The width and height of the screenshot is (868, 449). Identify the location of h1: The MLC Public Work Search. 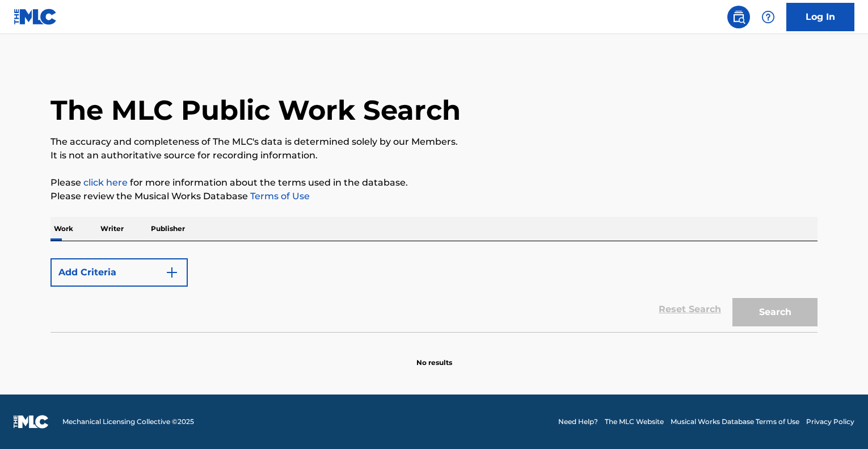
(255, 110).